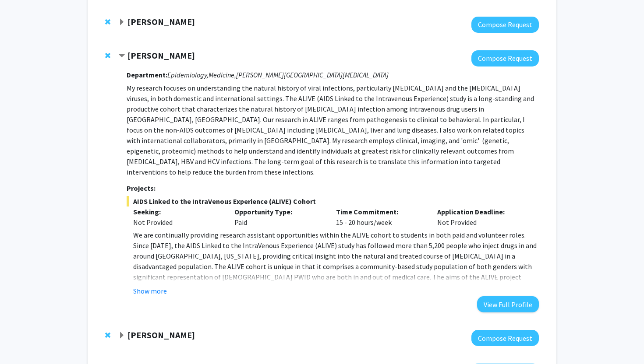 This screenshot has width=644, height=364. What do you see at coordinates (177, 212) in the screenshot?
I see `p: Seeking:` at bounding box center [177, 212].